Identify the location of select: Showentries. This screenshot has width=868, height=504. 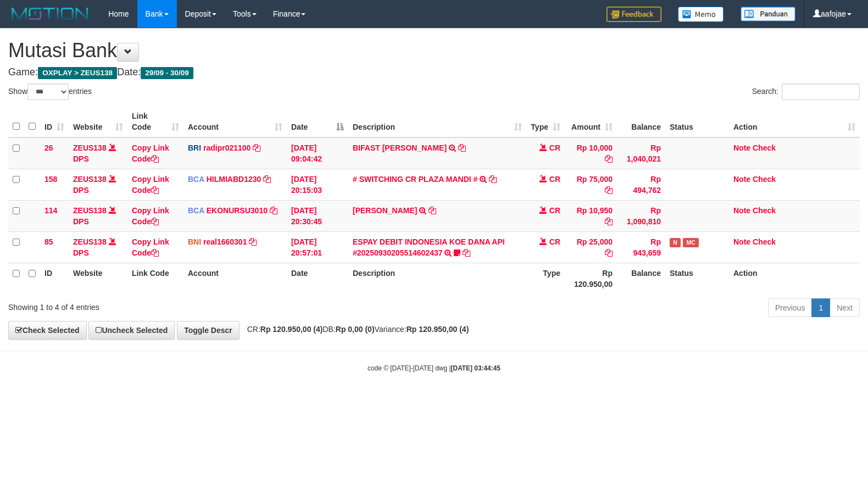
(48, 92).